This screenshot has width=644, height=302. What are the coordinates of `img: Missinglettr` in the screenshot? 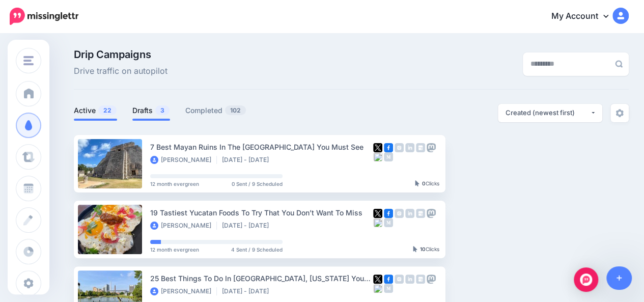 It's located at (44, 16).